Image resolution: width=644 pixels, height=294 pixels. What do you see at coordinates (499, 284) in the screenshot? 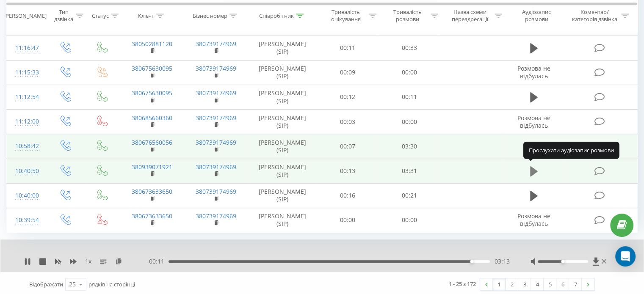
I see `a: 1` at bounding box center [499, 284].